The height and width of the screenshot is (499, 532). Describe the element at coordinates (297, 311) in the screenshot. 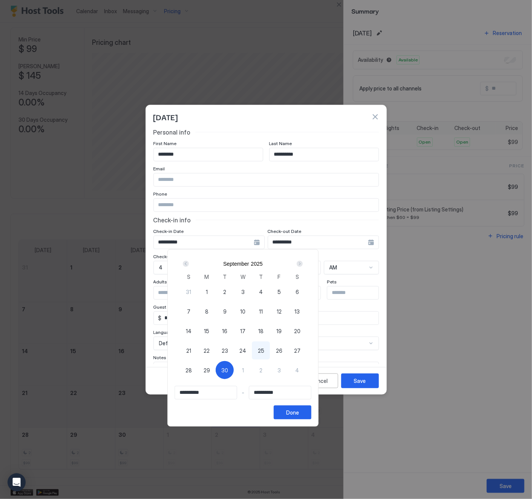

I see `button: 13` at that location.